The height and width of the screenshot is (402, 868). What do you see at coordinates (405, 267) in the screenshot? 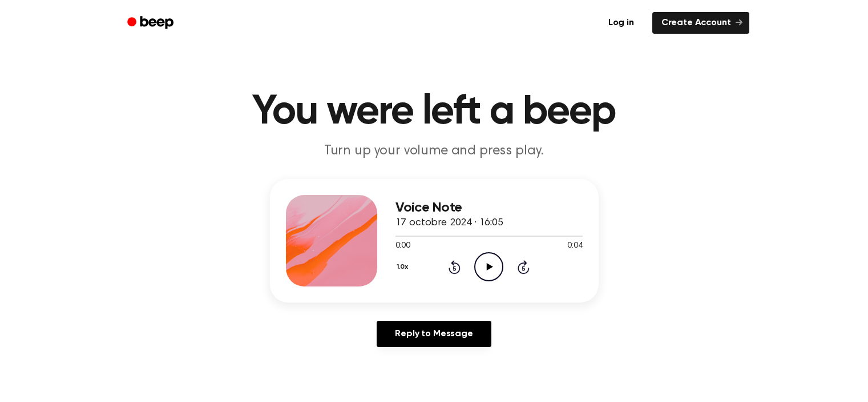
I see `button: 1.0x` at bounding box center [405, 267].